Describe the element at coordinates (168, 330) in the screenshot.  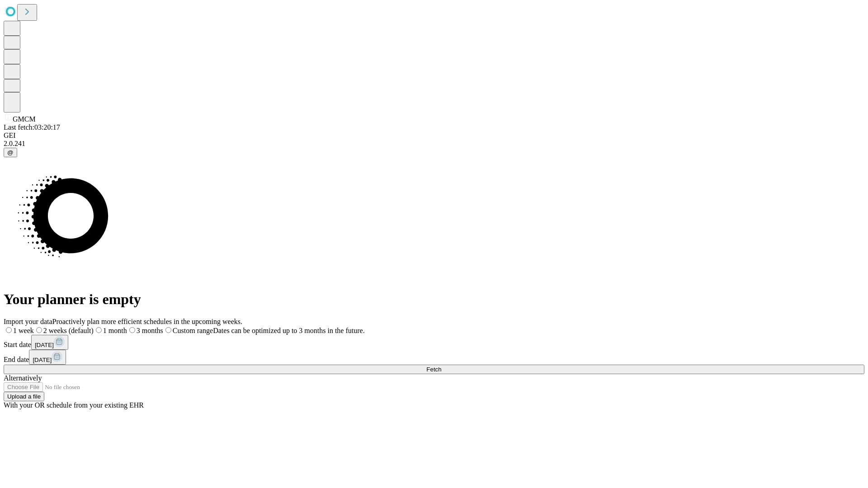
I see `input: Custom rangeDates can be optimized up to 3 months in the future.` at that location.